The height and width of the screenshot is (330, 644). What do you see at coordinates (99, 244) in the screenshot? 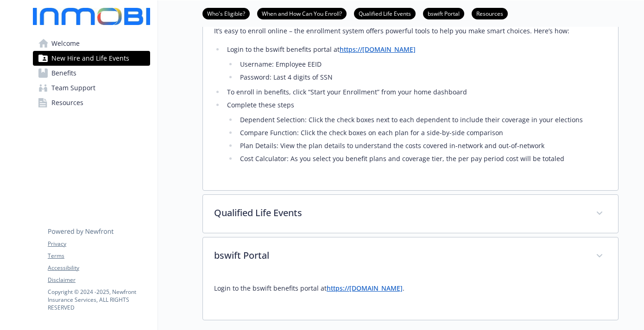
I see `a: Privacy` at bounding box center [99, 244].